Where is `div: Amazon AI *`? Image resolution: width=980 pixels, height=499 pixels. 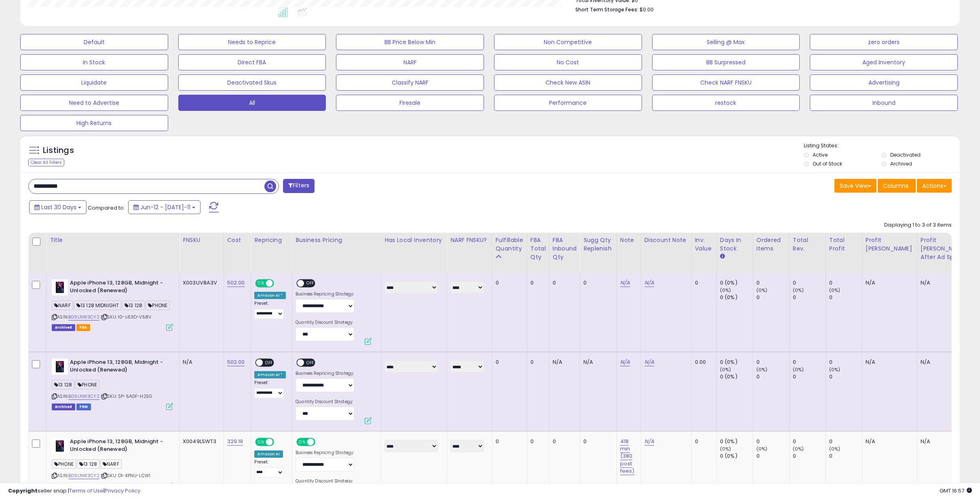 div: Amazon AI * is located at coordinates (270, 295).